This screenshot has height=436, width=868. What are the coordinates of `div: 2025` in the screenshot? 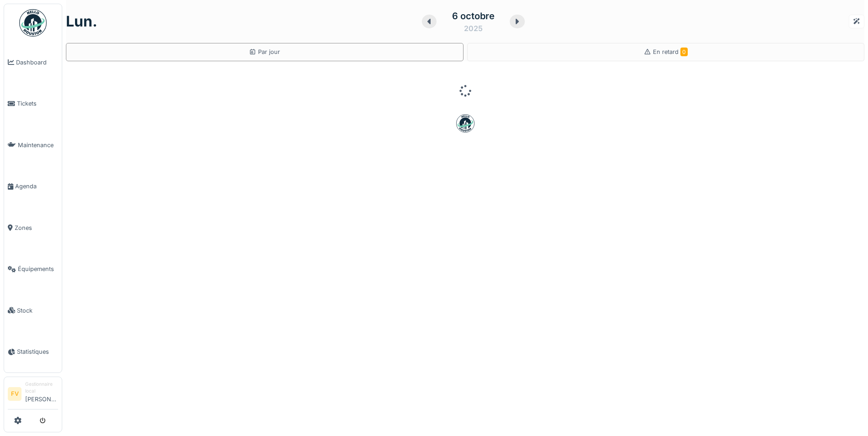 It's located at (473, 29).